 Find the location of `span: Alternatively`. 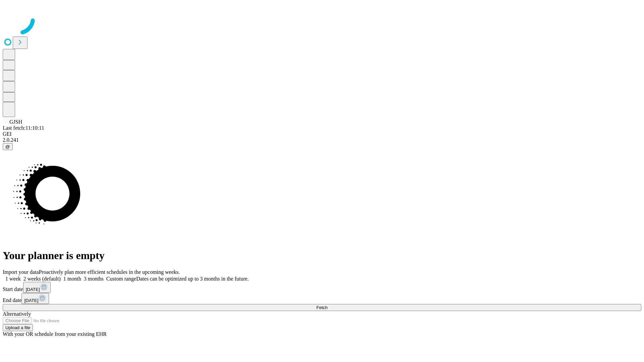

span: Alternatively is located at coordinates (17, 314).